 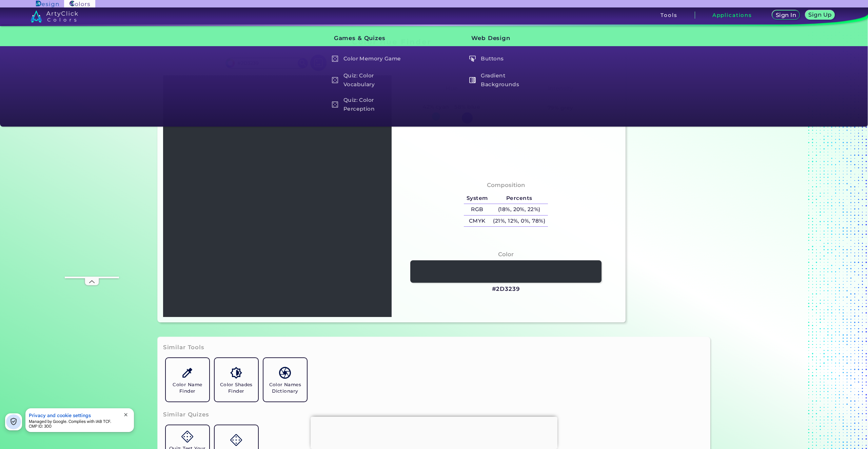 What do you see at coordinates (368, 80) in the screenshot?
I see `a: Quiz: Color Vocabulary` at bounding box center [368, 80].